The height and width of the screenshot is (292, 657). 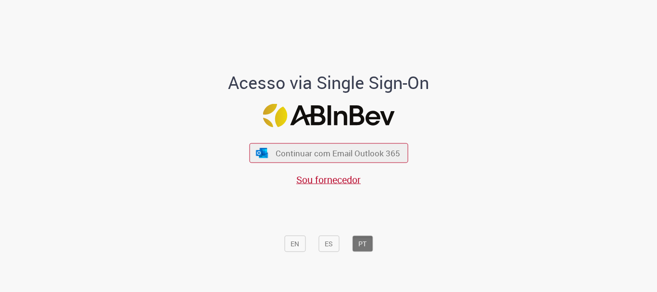 I want to click on span: Sou fornecedor, so click(x=328, y=179).